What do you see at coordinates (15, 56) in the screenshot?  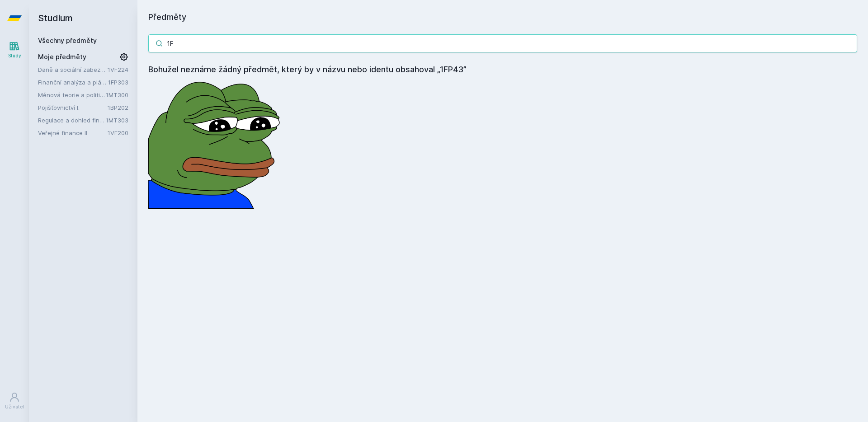 I see `div: Study` at bounding box center [15, 56].